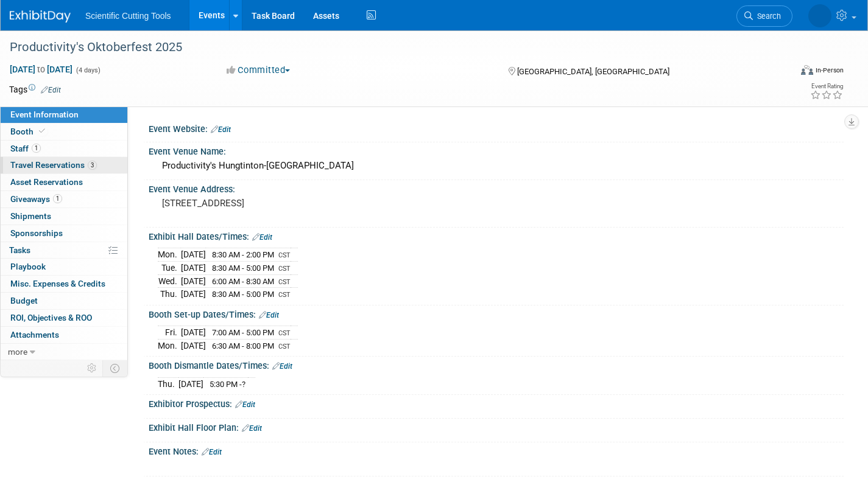 Image resolution: width=868 pixels, height=502 pixels. Describe the element at coordinates (243, 281) in the screenshot. I see `span: 6:00 AM - 8:30 AM` at that location.